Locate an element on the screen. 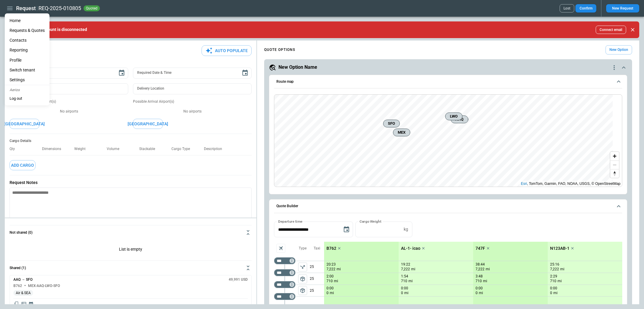 The height and width of the screenshot is (309, 644). li: Contacts is located at coordinates (27, 40).